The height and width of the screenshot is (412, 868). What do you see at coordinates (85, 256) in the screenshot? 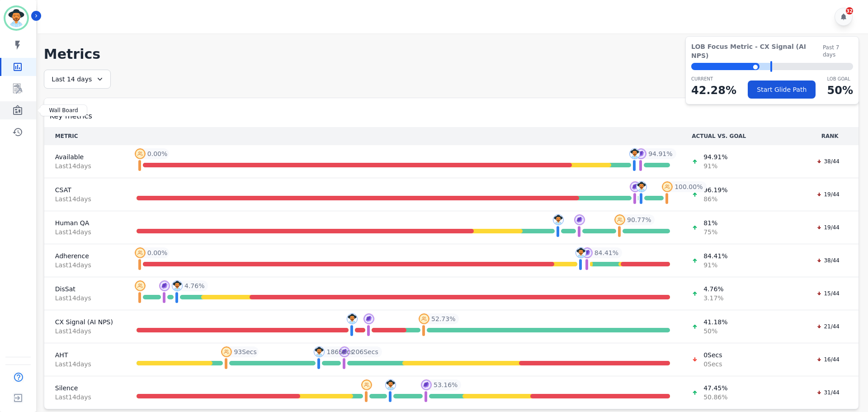
I see `span: Adherence` at bounding box center [85, 256].